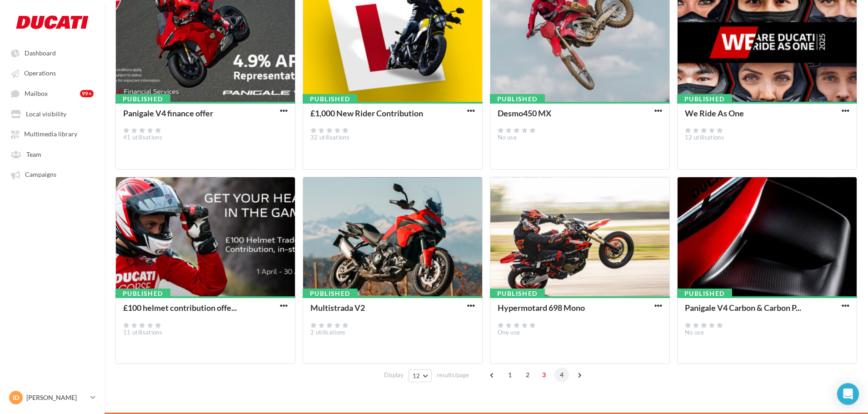  What do you see at coordinates (338, 308) in the screenshot?
I see `div: Multistrada V2` at bounding box center [338, 308].